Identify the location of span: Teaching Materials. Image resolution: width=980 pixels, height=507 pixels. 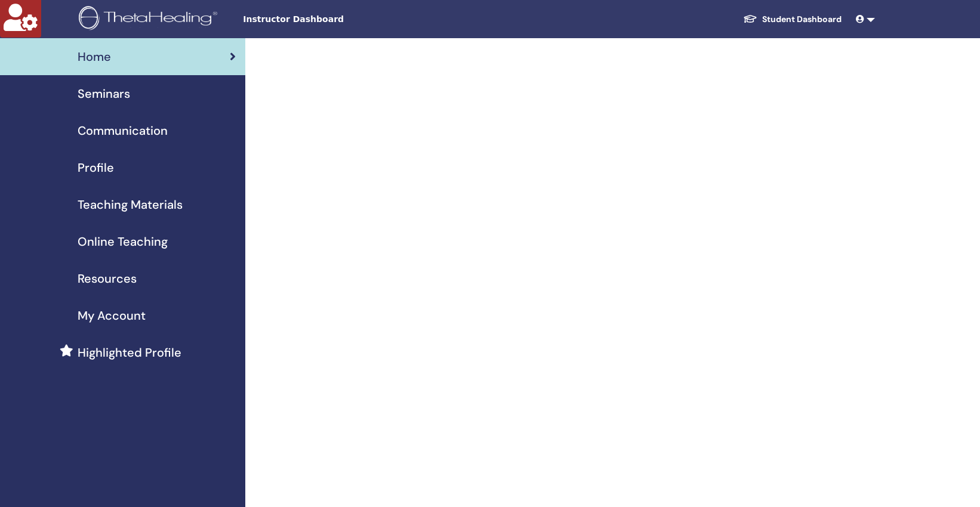
(130, 204).